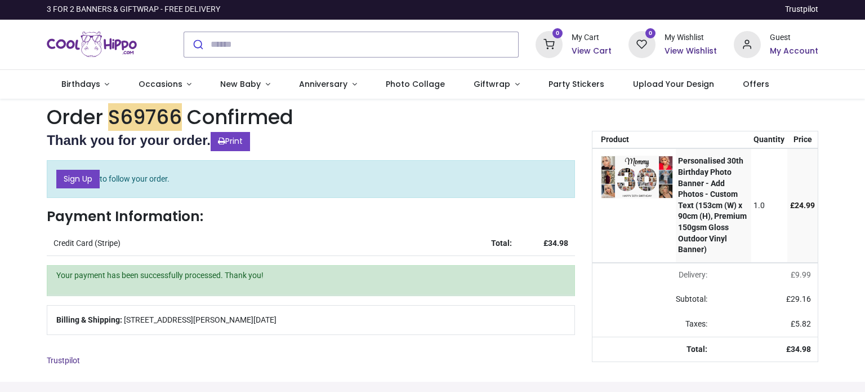 The width and height of the screenshot is (865, 392). I want to click on a: Occasions, so click(165, 85).